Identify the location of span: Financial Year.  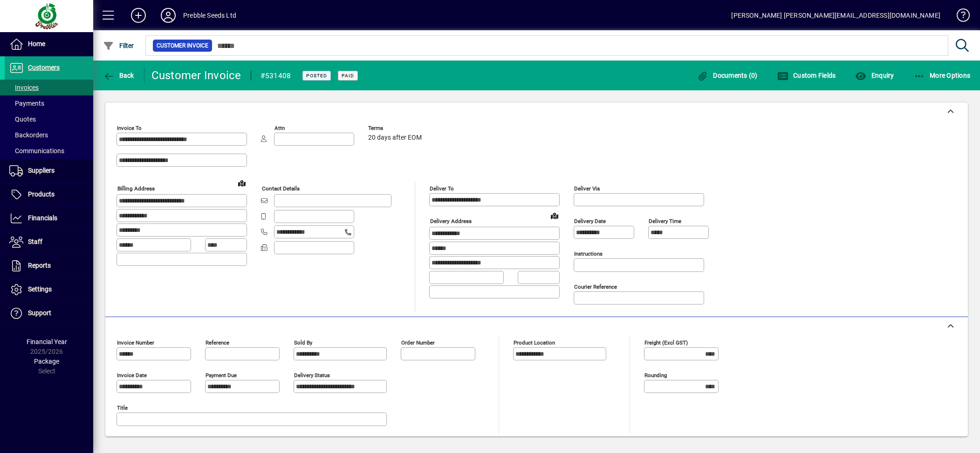
(47, 342).